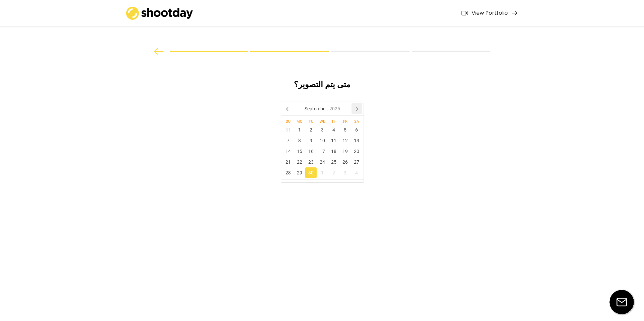  Describe the element at coordinates (334, 162) in the screenshot. I see `div: 25` at that location.